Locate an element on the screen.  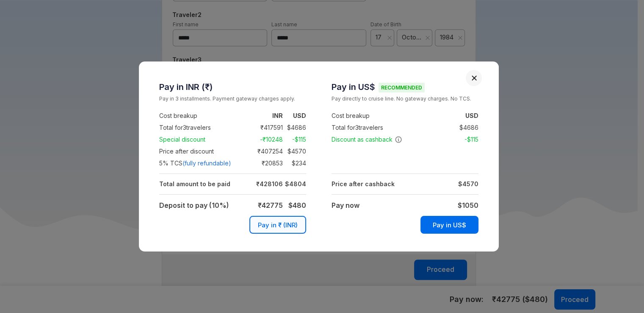
h3: Pay in INR (₹) is located at coordinates (233, 87).